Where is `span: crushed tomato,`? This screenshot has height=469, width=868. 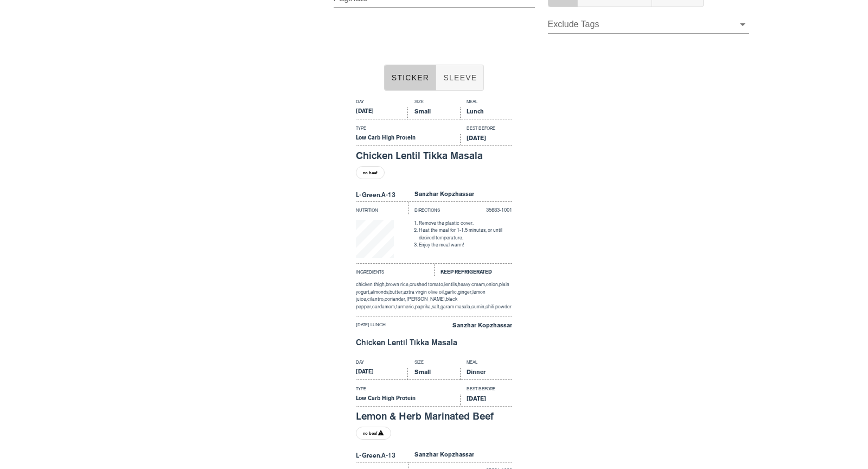
span: crushed tomato, is located at coordinates (427, 284).